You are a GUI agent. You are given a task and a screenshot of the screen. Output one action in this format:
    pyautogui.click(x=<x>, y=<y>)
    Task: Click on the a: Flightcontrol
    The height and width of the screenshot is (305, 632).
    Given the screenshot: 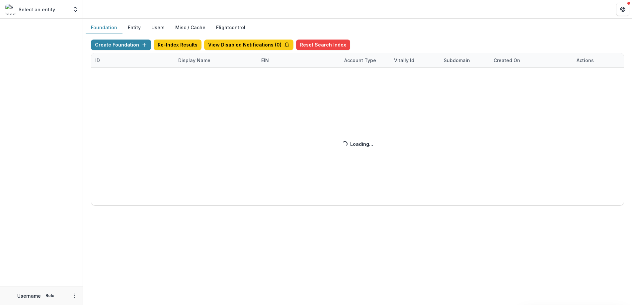 What is the action you would take?
    pyautogui.click(x=231, y=27)
    